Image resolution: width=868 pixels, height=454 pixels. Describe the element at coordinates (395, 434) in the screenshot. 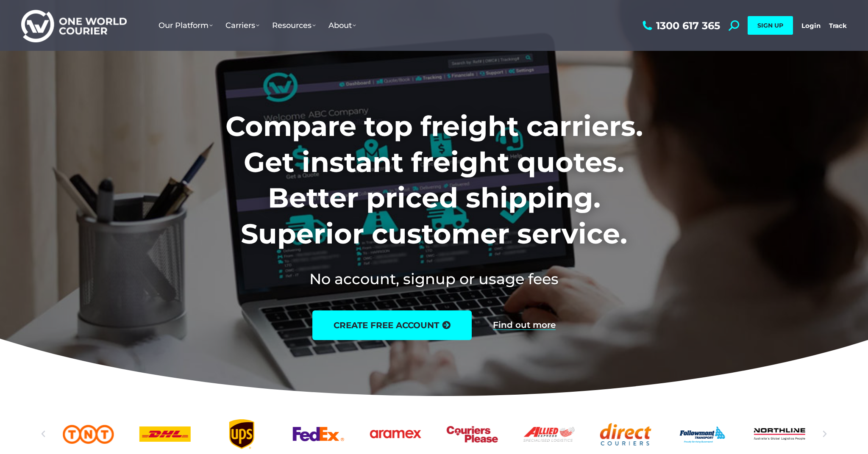

I see `a: Aramex_logo` at that location.